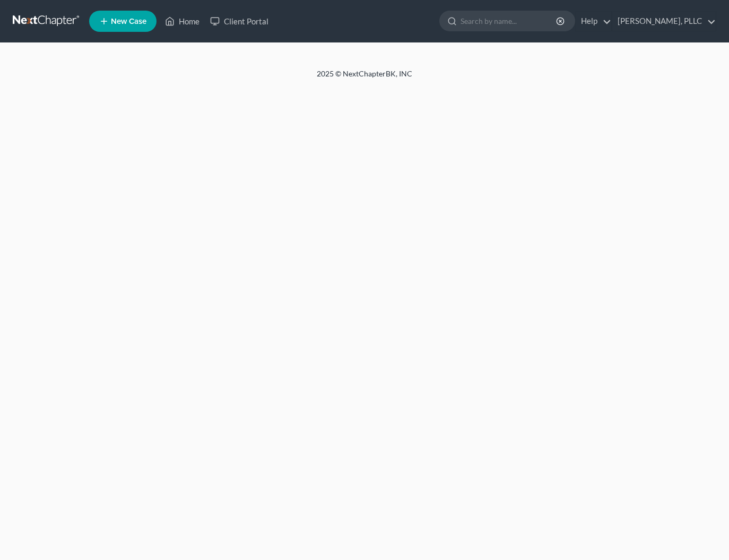 Image resolution: width=729 pixels, height=560 pixels. What do you see at coordinates (239, 21) in the screenshot?
I see `a: Client Portal` at bounding box center [239, 21].